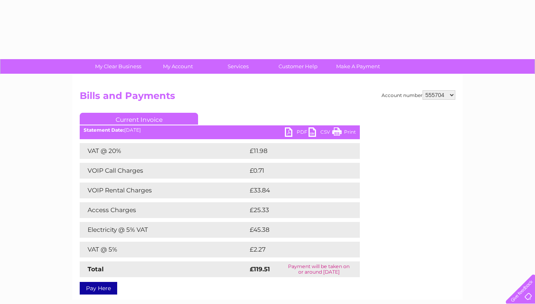  I want to click on a: Make A Payment, so click(358, 66).